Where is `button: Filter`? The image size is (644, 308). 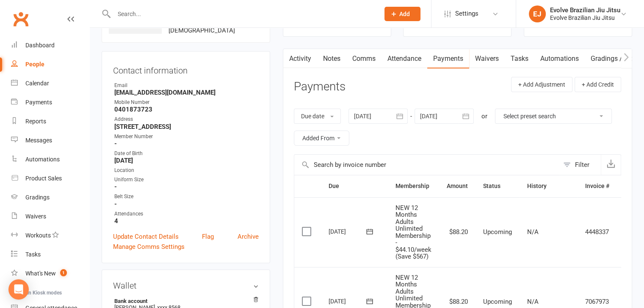
button: Filter is located at coordinates (579, 165).